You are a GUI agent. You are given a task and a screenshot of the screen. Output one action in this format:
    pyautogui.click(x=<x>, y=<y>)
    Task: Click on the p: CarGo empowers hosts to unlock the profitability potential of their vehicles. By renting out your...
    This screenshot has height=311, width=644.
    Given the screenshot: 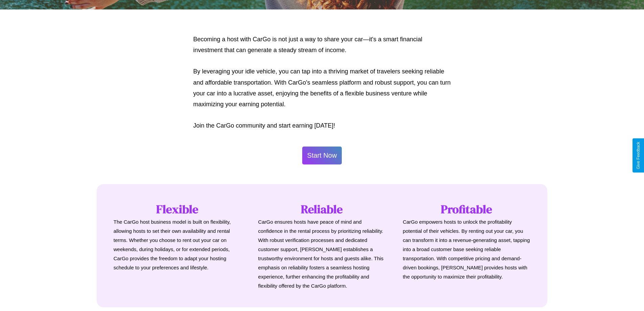 What is the action you would take?
    pyautogui.click(x=467, y=249)
    